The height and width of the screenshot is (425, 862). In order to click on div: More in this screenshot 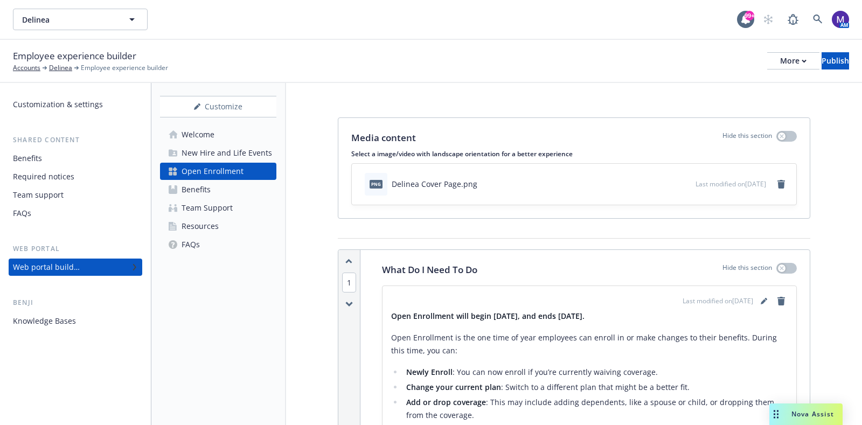, I will do `click(793, 61)`.